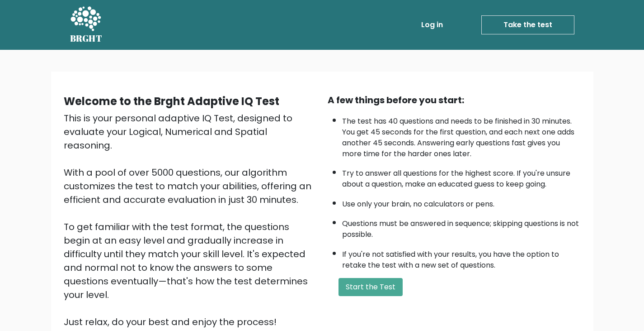 The width and height of the screenshot is (644, 331). Describe the element at coordinates (462, 258) in the screenshot. I see `li: If you're not satisfied with your results, you have the option to retake the test with a new set ...` at that location.